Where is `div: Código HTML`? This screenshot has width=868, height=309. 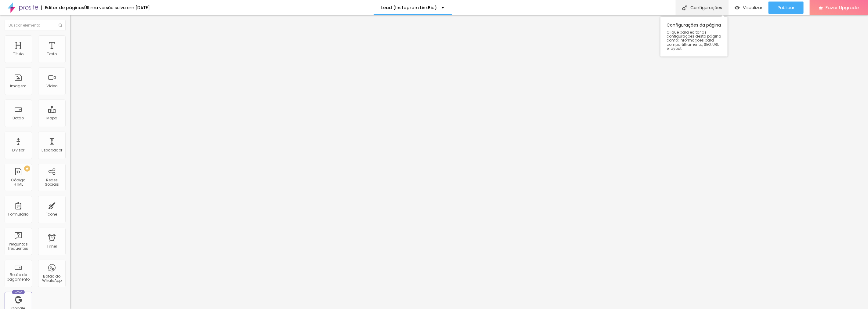 div: Código HTML is located at coordinates (18, 182).